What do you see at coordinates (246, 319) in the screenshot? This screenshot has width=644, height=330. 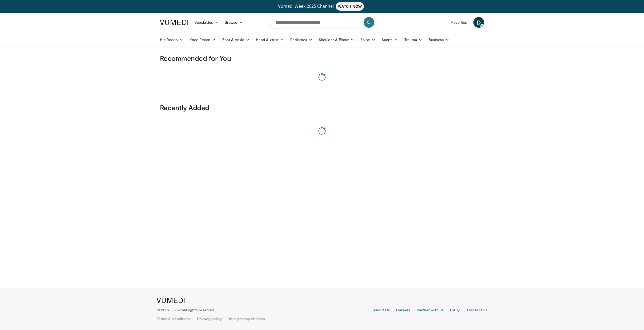 I see `a: Your privacy choices` at bounding box center [246, 319].